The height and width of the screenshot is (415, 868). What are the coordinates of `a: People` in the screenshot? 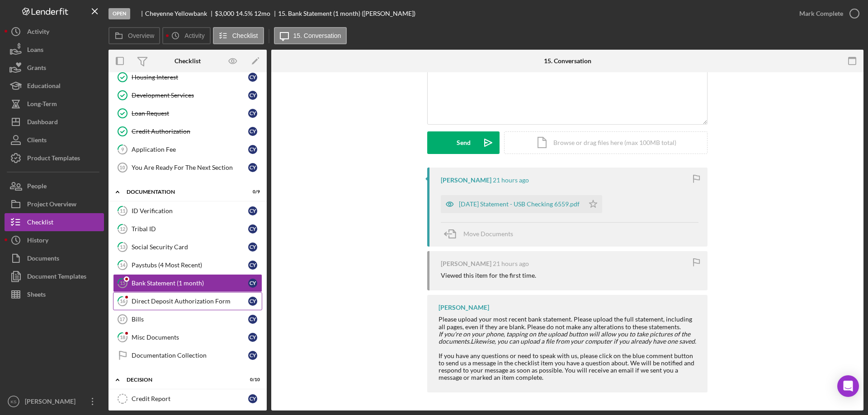 It's located at (54, 186).